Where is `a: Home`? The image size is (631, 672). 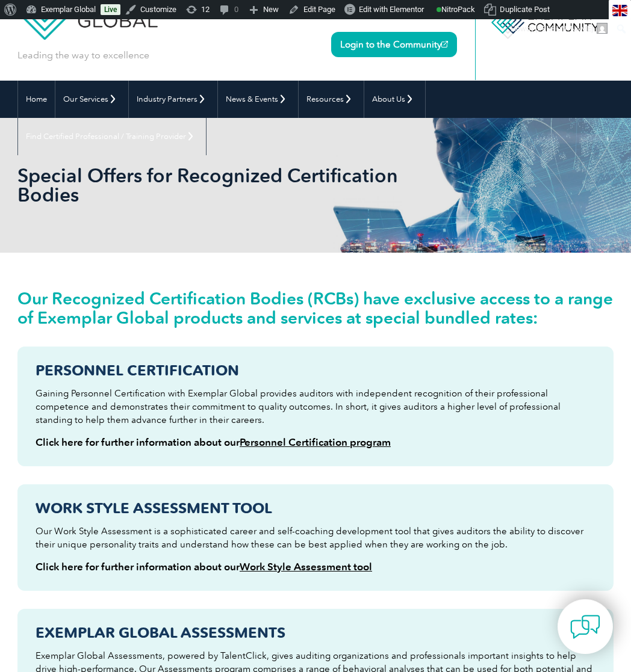 a: Home is located at coordinates (36, 99).